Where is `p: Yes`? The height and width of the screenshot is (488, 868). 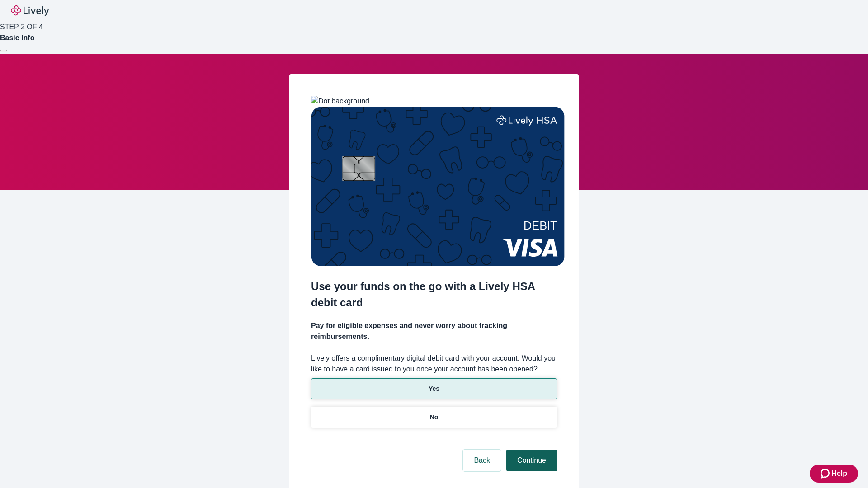 p: Yes is located at coordinates (434, 388).